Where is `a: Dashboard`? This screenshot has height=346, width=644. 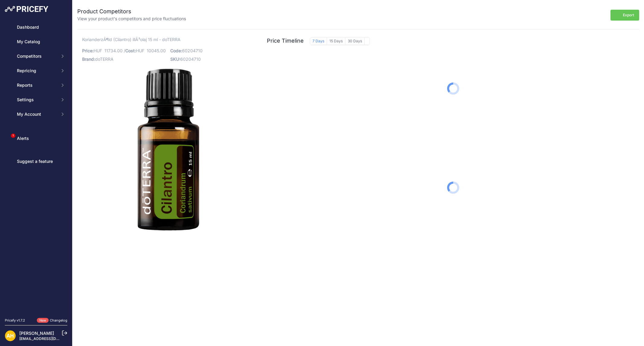
a: Dashboard is located at coordinates (36, 27).